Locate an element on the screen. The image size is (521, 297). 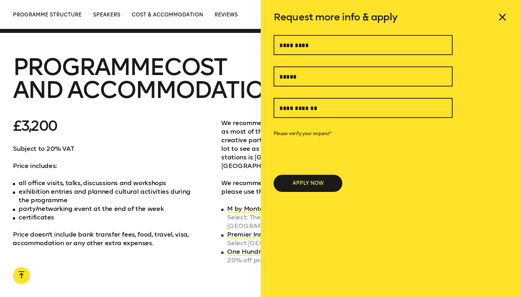
li: all office visits, talks, discussions and workshops is located at coordinates (104, 183).